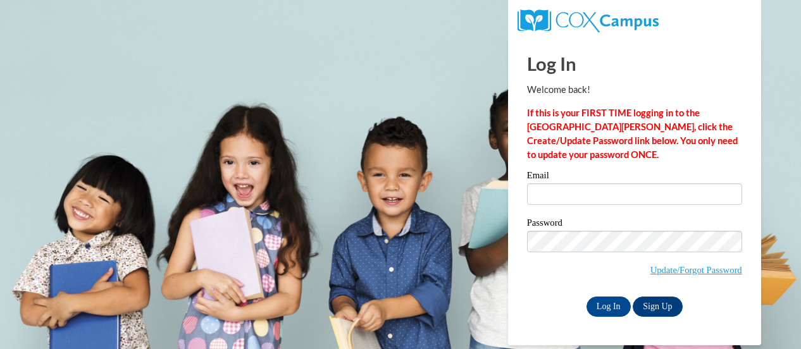  Describe the element at coordinates (588, 21) in the screenshot. I see `img: COX Campus` at that location.